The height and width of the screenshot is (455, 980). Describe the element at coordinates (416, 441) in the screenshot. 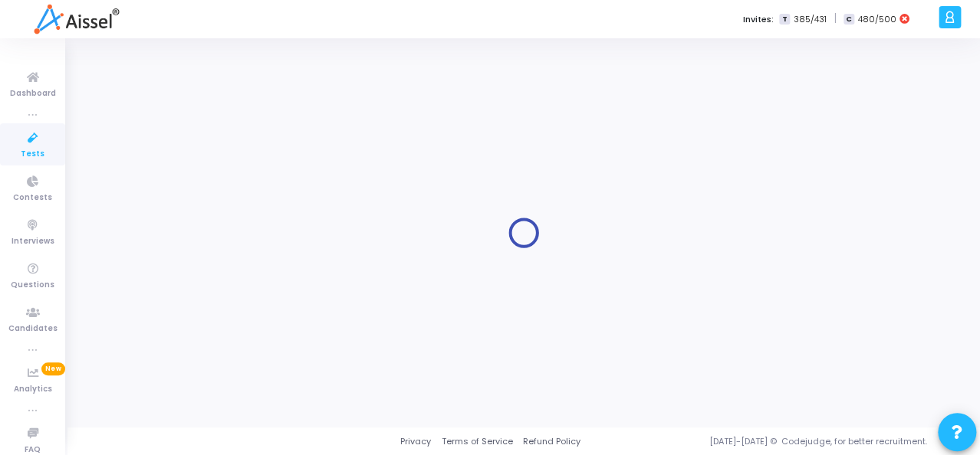

I see `a: Privacy` at that location.